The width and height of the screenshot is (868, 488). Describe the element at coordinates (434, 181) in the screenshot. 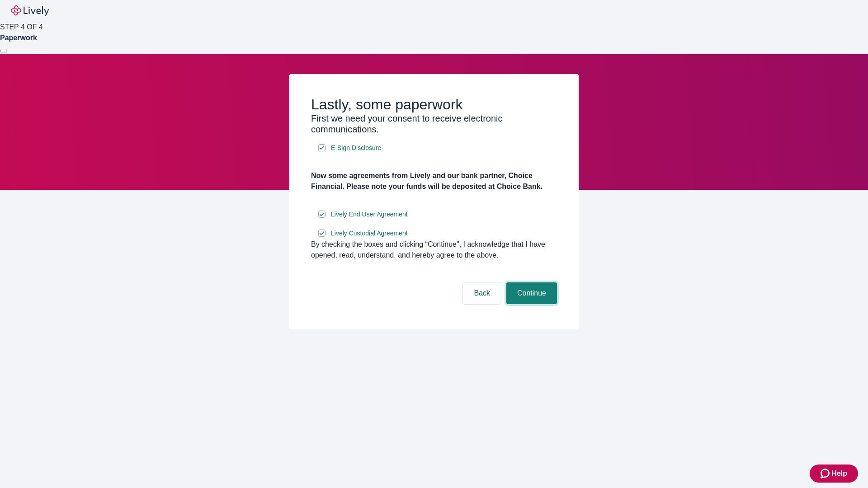

I see `h4: Now some agreements from Lively and our bank partner, Choice Financial. Please note your funds wi...` at that location.